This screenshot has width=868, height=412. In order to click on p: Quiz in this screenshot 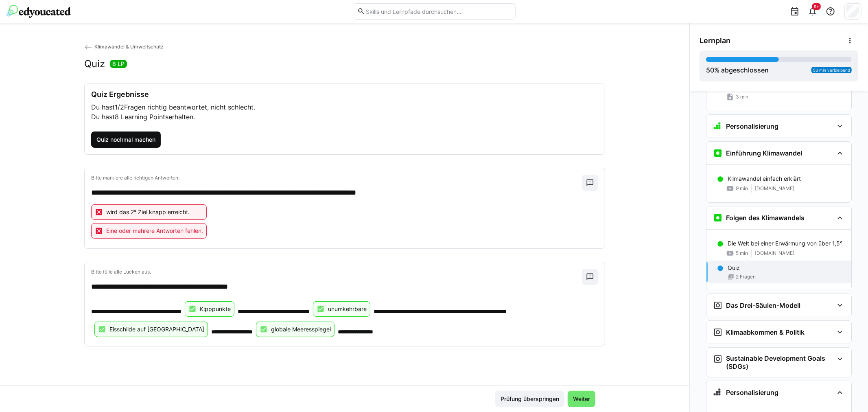, I will do `click(734, 268)`.